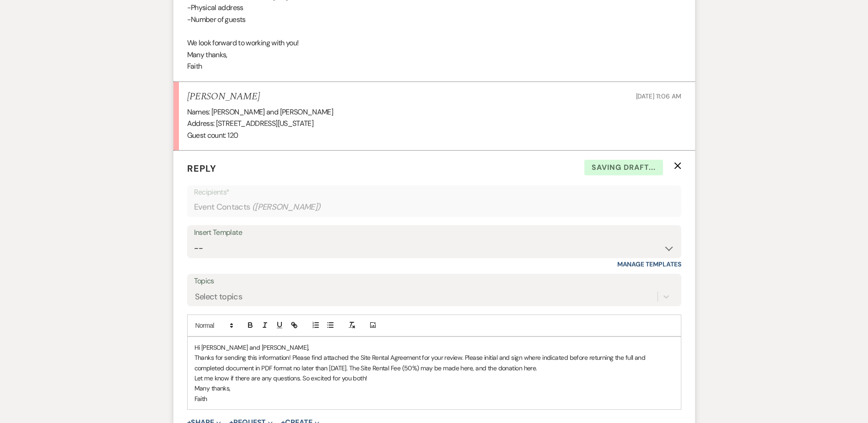  I want to click on a: Manage Templates, so click(649, 264).